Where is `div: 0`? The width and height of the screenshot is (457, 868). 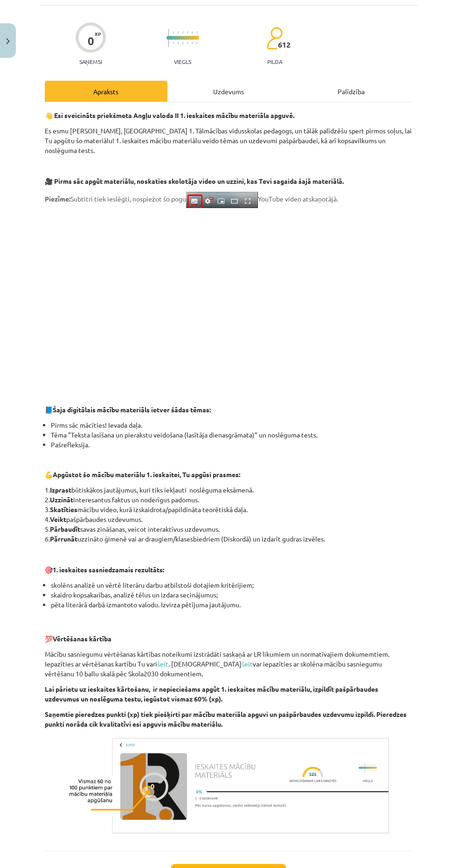 div: 0 is located at coordinates (91, 41).